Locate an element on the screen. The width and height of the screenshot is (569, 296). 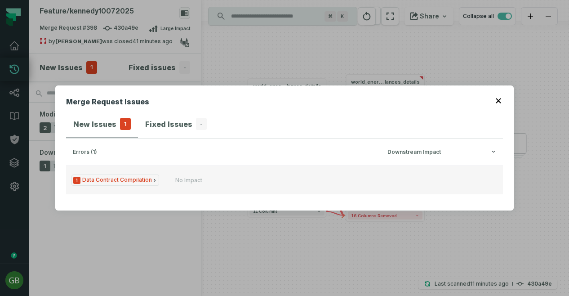
span: Severity is located at coordinates (77, 180).